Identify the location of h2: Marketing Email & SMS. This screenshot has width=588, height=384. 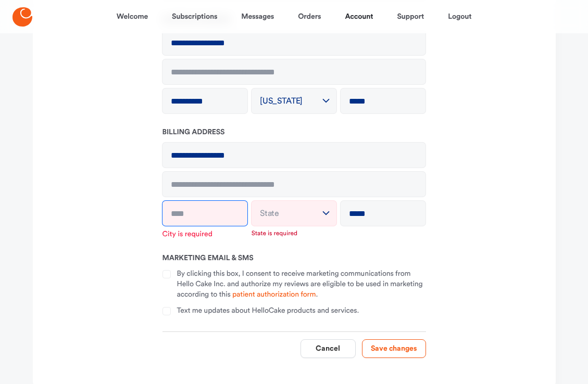
(294, 258).